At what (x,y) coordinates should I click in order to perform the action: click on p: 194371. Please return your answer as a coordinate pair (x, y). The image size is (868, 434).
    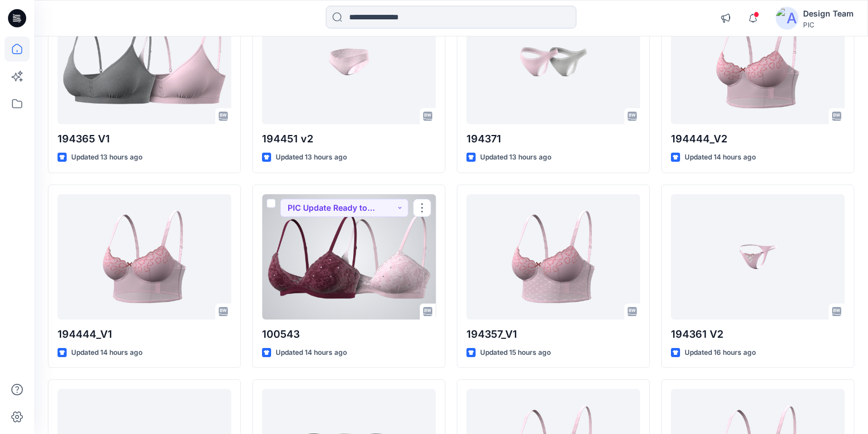
    Looking at the image, I should click on (553, 139).